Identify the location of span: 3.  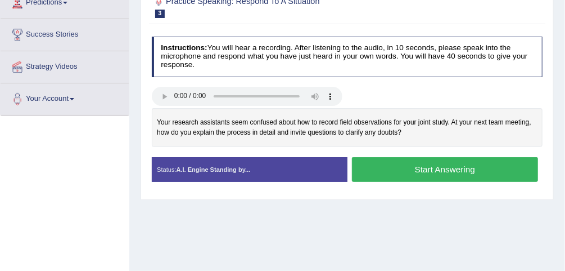
(160, 13).